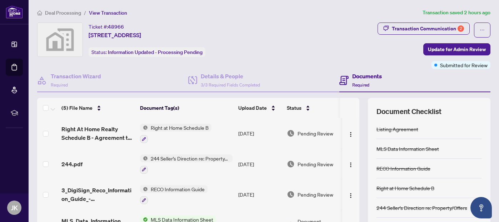 This screenshot has height=222, width=499. Describe the element at coordinates (252, 108) in the screenshot. I see `span: Upload Date` at that location.